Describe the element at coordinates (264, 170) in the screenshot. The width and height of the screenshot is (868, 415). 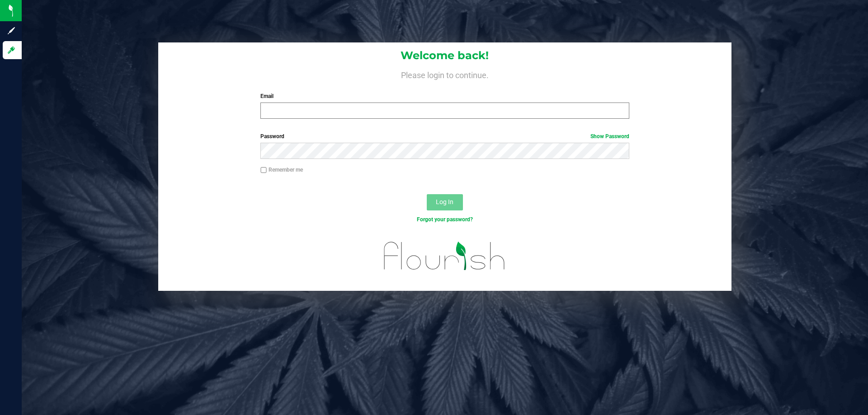
I see `input: Remember me` at that location.